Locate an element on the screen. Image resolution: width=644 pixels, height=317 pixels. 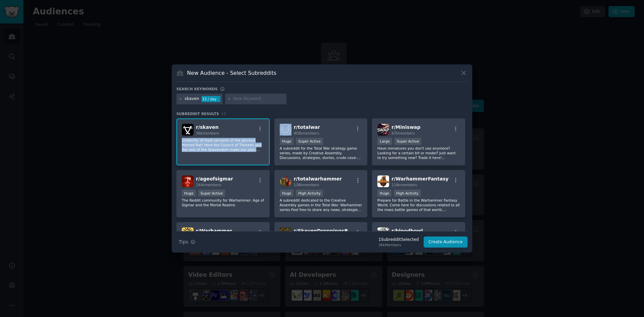
span: r/ Warhammer is located at coordinates (214, 231).